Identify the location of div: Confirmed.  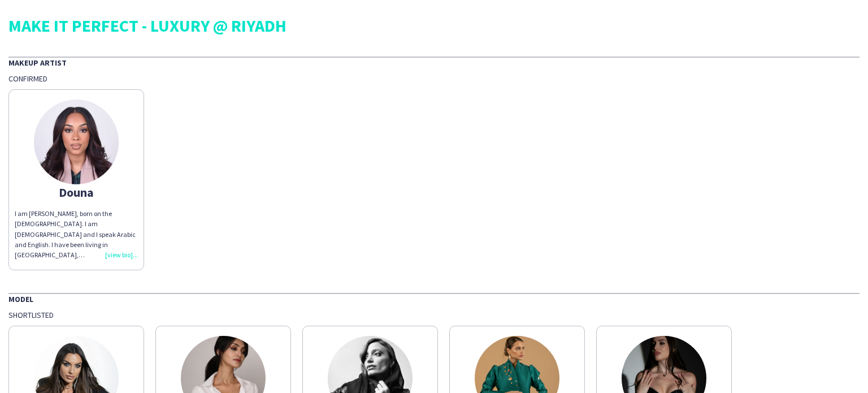
(434, 79).